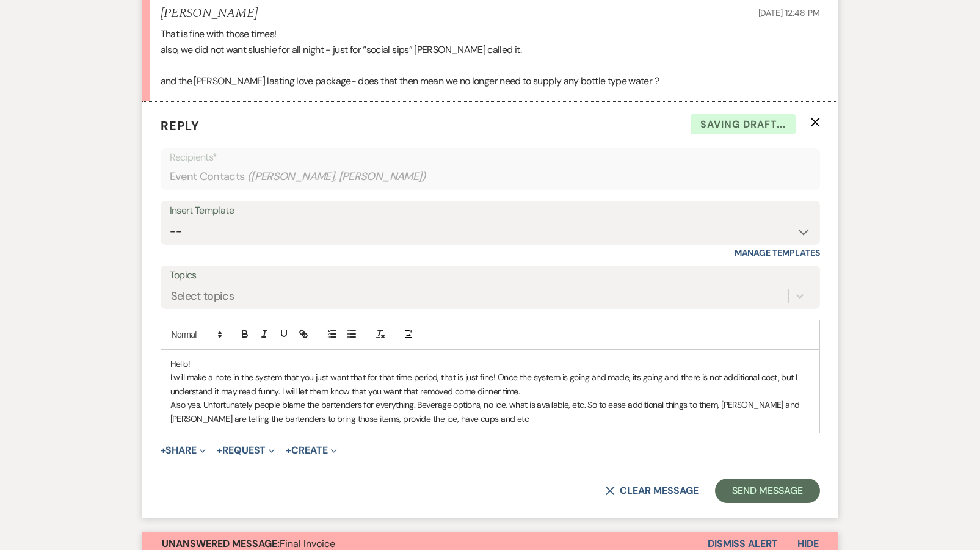 The height and width of the screenshot is (550, 980). Describe the element at coordinates (491, 411) in the screenshot. I see `p: Also yes. Unfortunately people blame the bartenders for everything. Beverage options, no ice, wha...` at that location.